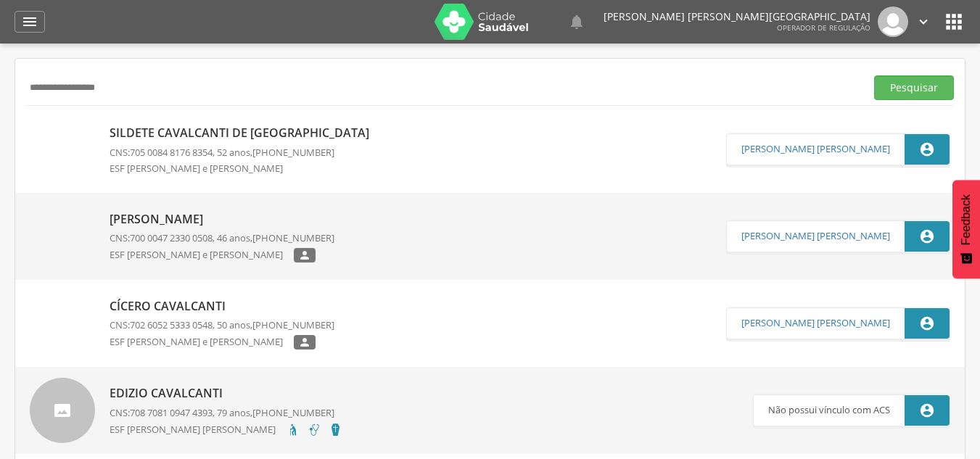 This screenshot has width=980, height=459. Describe the element at coordinates (222, 238) in the screenshot. I see `p: CNS: , 46 anos,` at that location.